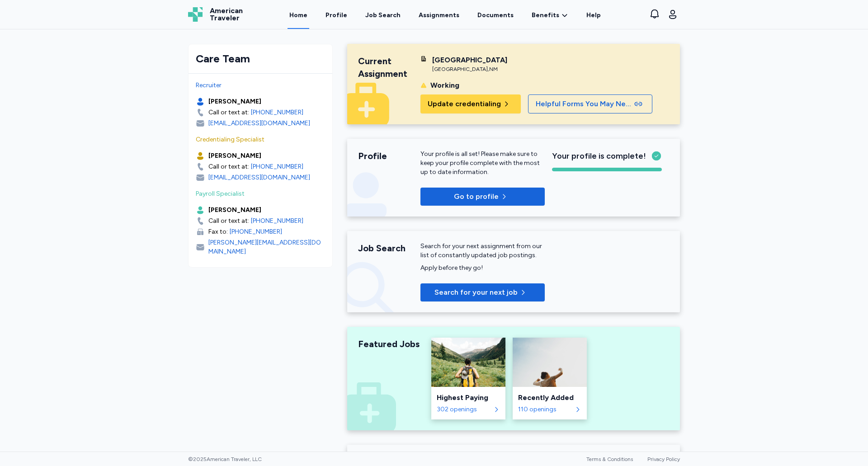 This screenshot has width=868, height=466. Describe the element at coordinates (599, 156) in the screenshot. I see `span: Your profile is complete!` at that location.